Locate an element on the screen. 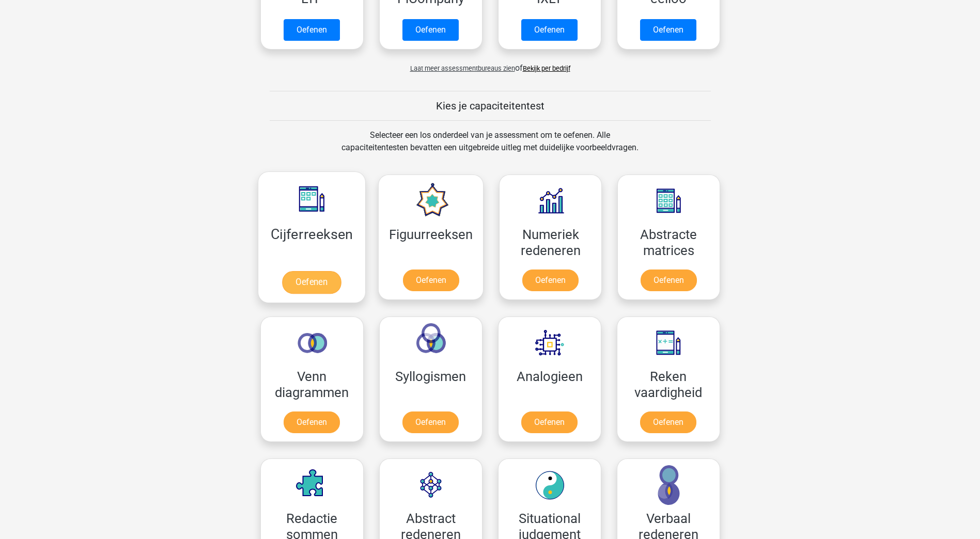  div: of is located at coordinates (490, 64).